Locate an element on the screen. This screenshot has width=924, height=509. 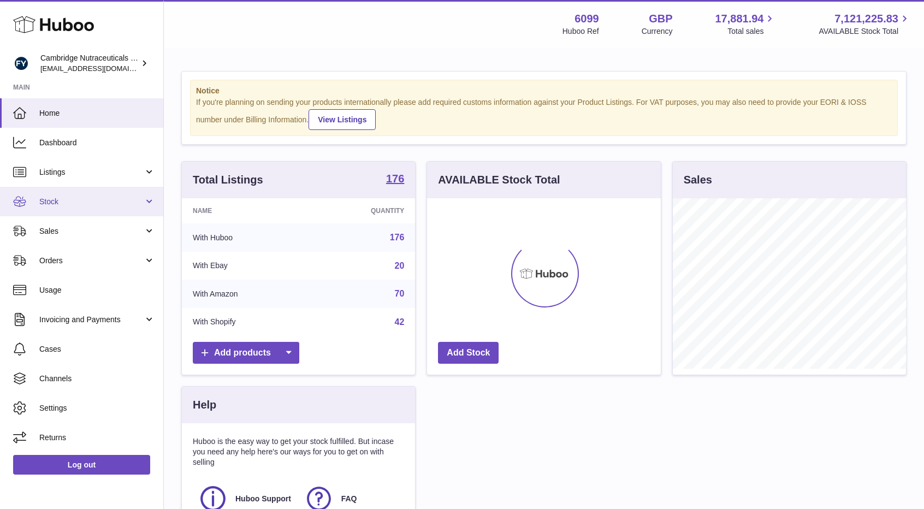
div: Currency is located at coordinates (657, 31).